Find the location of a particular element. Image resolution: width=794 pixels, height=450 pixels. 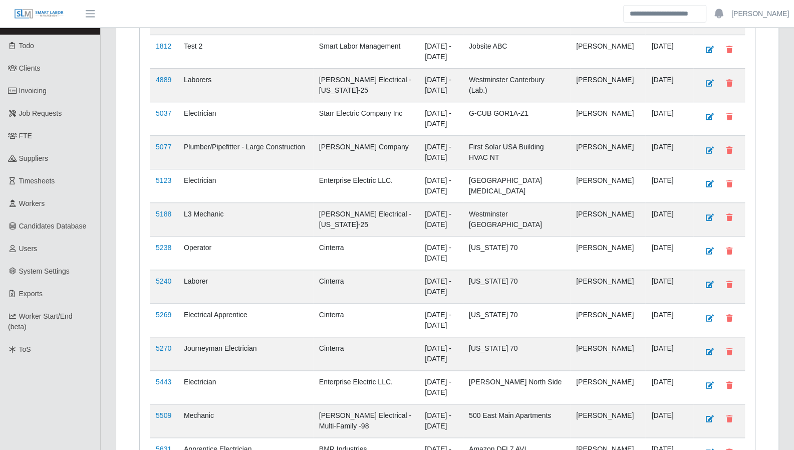

td: Laborer is located at coordinates (245, 286).